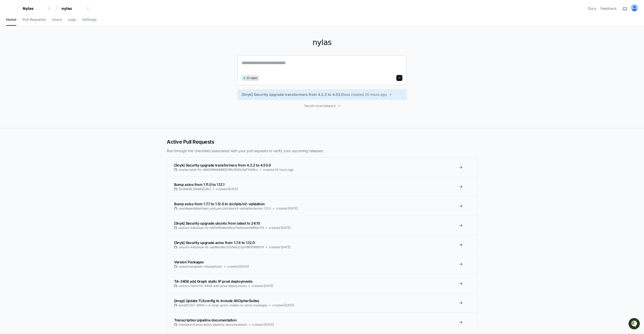  Describe the element at coordinates (34, 20) in the screenshot. I see `span: Pull Requests` at that location.